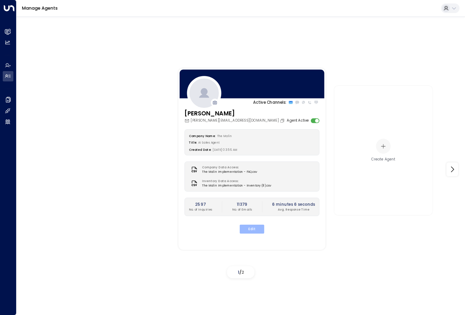 The image size is (465, 315). Describe the element at coordinates (237, 186) in the screenshot. I see `span: The Malin Implementation - Inventory (8).csv` at that location.